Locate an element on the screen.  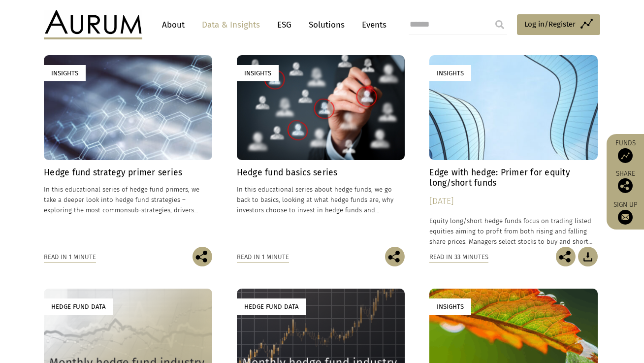
p: In this educational series of hedge fund primers, we take a deeper look into hedge fund strategie... is located at coordinates (128, 199).